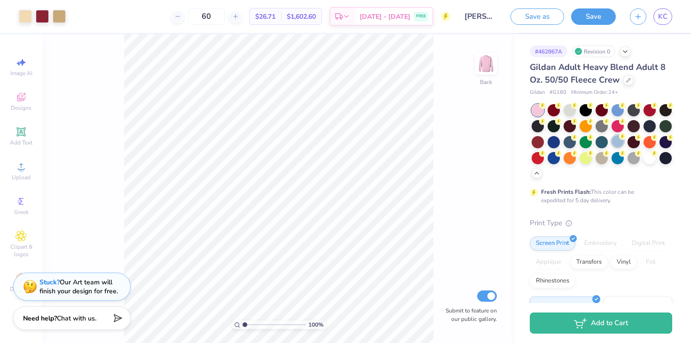 Image resolution: width=691 pixels, height=343 pixels. Describe the element at coordinates (566, 192) in the screenshot. I see `strong: Fresh Prints Flash:` at that location.